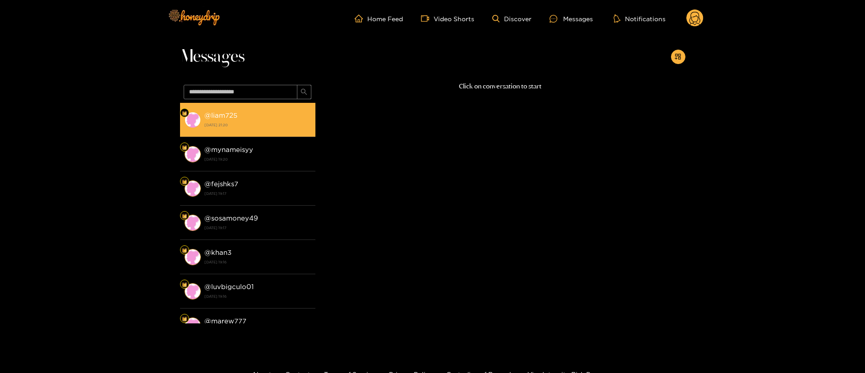  What do you see at coordinates (427, 19) in the screenshot?
I see `span: video-camera` at bounding box center [427, 19].